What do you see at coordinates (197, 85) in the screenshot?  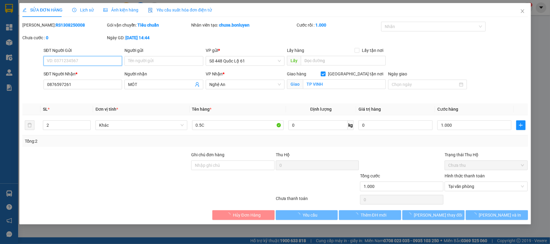 I see `span: user-add` at bounding box center [197, 85].